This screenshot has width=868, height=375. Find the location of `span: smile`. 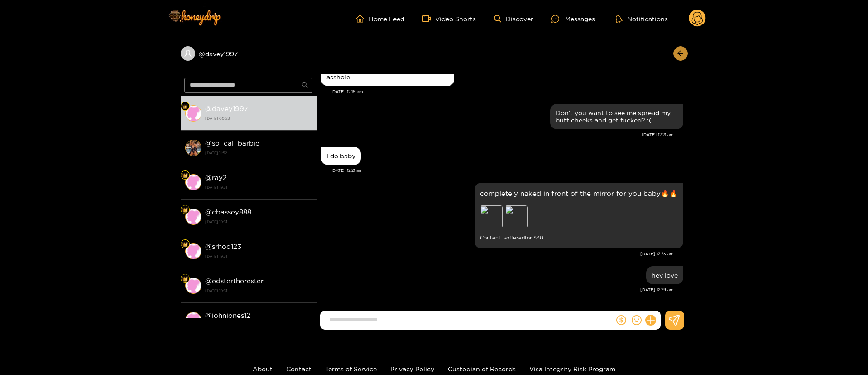

span: smile is located at coordinates (637, 320).